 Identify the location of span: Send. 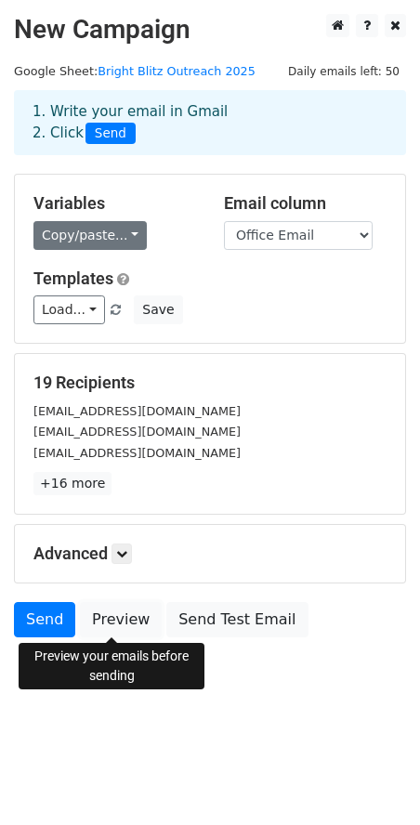
(111, 134).